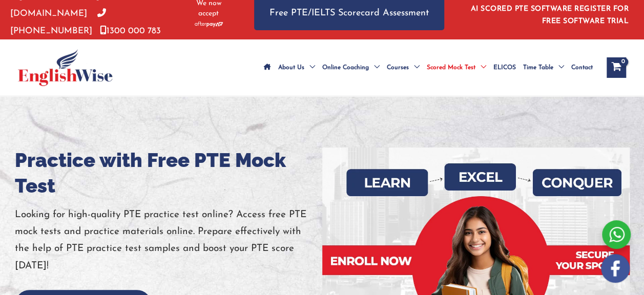 Image resolution: width=644 pixels, height=295 pixels. What do you see at coordinates (65, 68) in the screenshot?
I see `img: cropped-ew-logo` at bounding box center [65, 68].